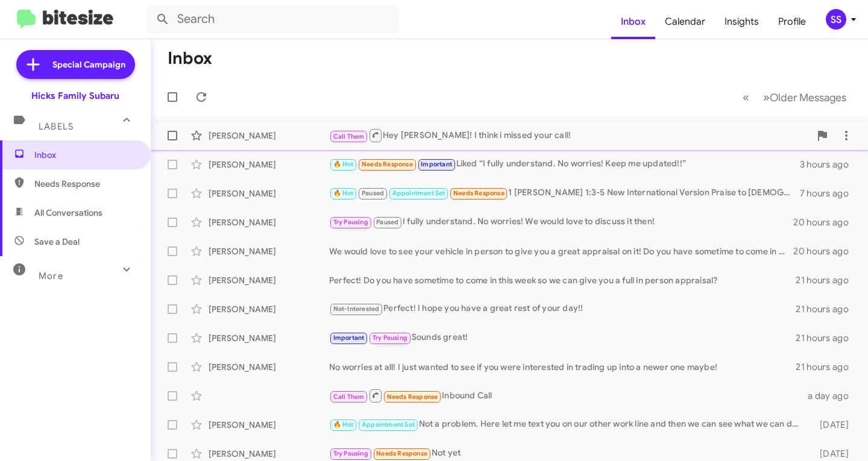 The height and width of the screenshot is (461, 868). What do you see at coordinates (567, 453) in the screenshot?
I see `div: Not yet` at bounding box center [567, 453].